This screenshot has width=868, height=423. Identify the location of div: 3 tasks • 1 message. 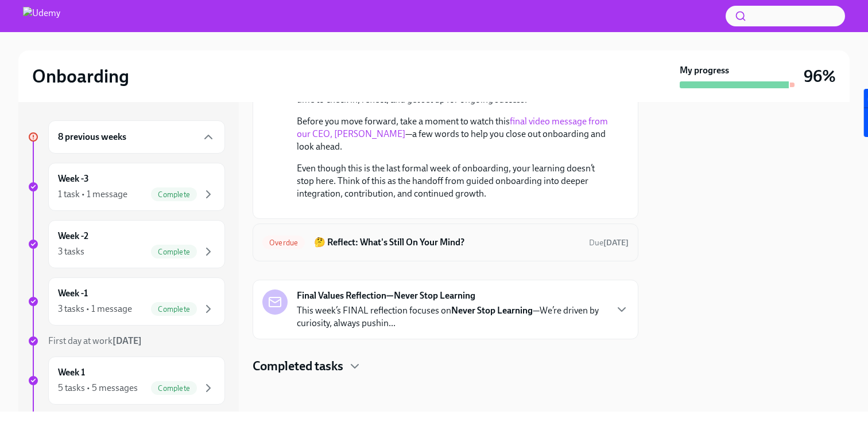
(95, 309).